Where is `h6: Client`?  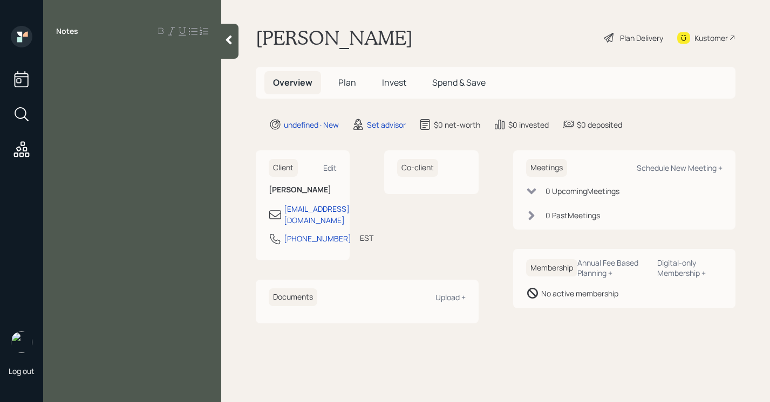 h6: Client is located at coordinates (283, 168).